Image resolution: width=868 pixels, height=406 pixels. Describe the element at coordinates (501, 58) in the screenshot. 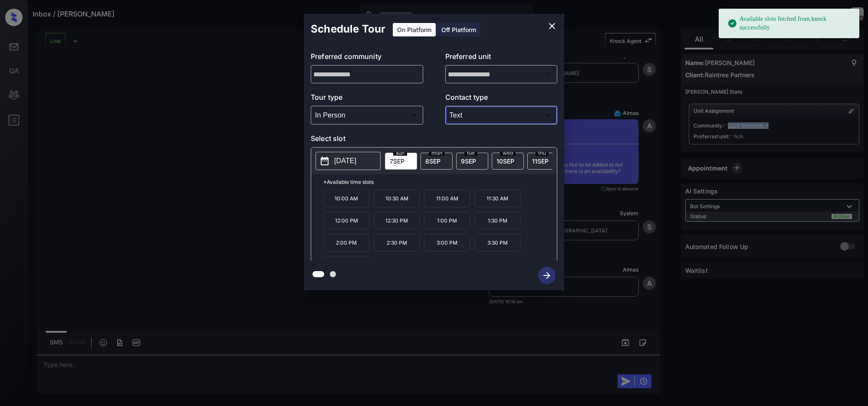

I see `p: Preferred unit` at that location.